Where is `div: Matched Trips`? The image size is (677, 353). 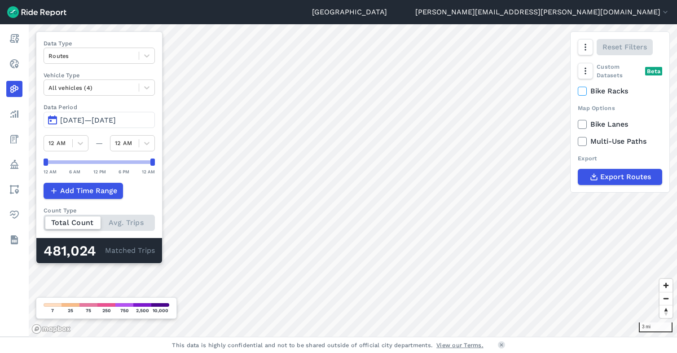
div: Matched Trips is located at coordinates (99, 251).